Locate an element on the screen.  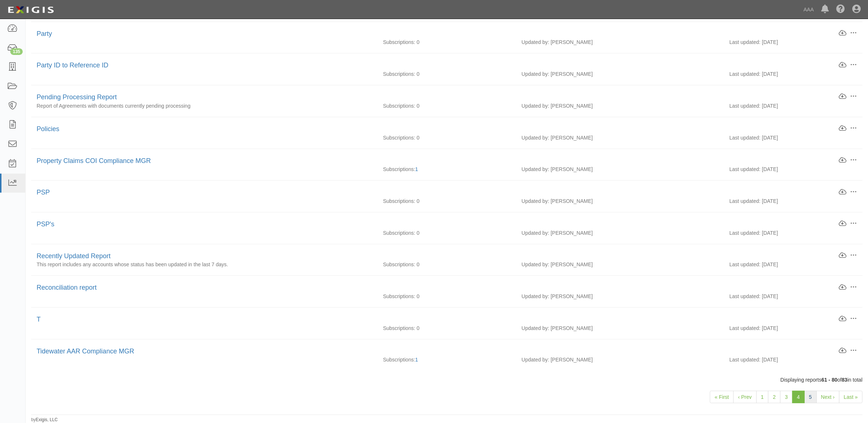
a: Last » is located at coordinates (851, 397).